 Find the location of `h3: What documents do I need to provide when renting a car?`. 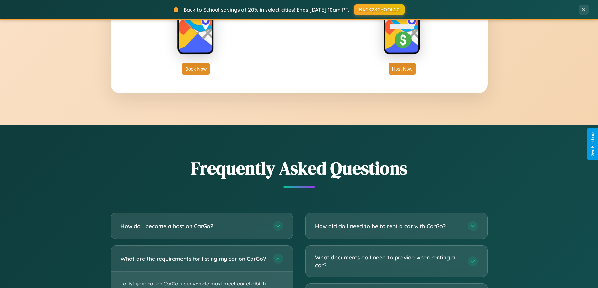

h3: What documents do I need to provide when renting a car? is located at coordinates (388, 261).